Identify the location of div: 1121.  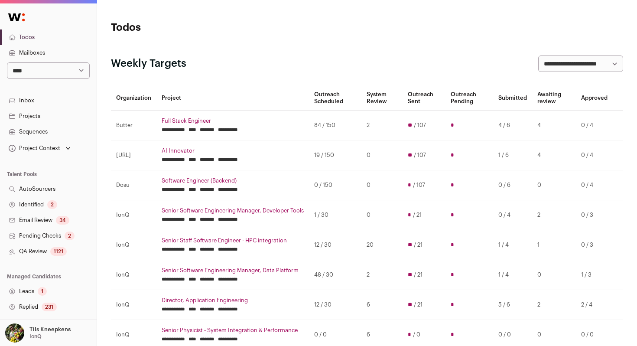
(58, 251).